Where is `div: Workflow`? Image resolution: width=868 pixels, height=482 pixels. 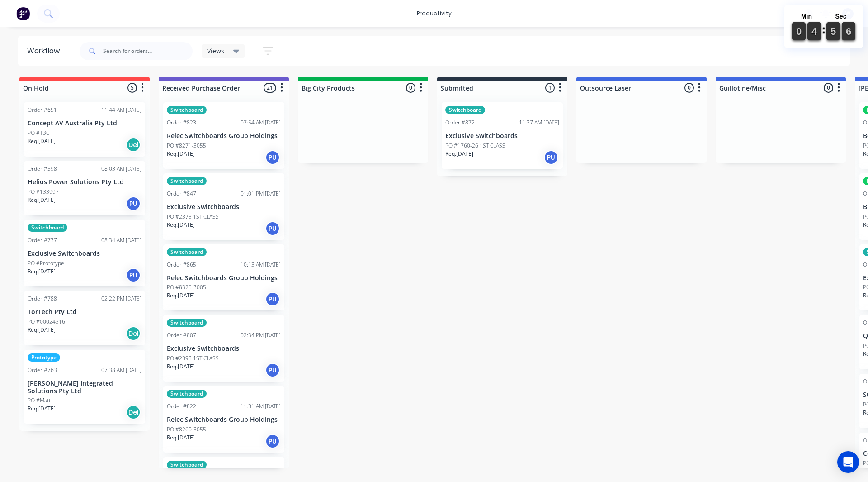
div: Workflow is located at coordinates (46, 51).